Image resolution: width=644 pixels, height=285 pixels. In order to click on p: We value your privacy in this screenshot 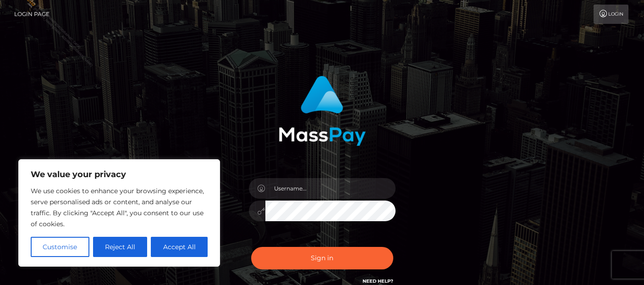, I will do `click(119, 174)`.